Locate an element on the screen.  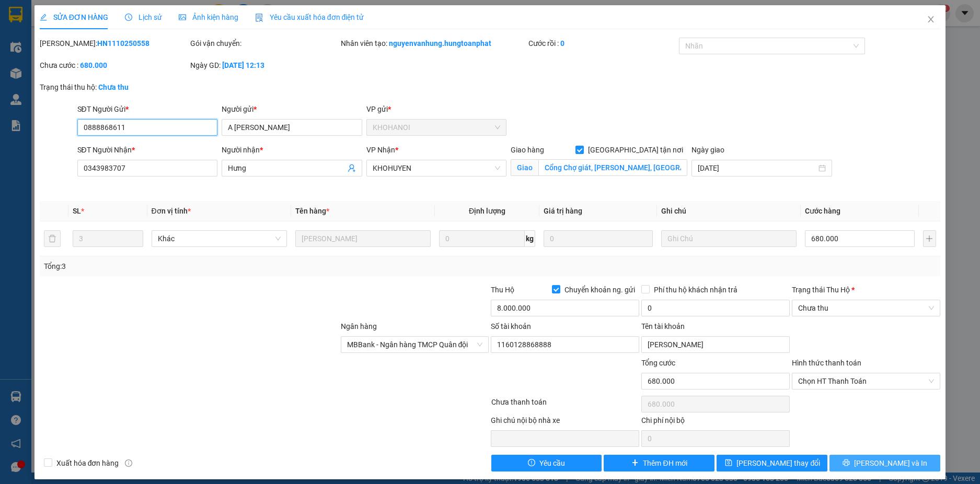
span: SỬA ĐƠN HÀNG is located at coordinates (74, 17).